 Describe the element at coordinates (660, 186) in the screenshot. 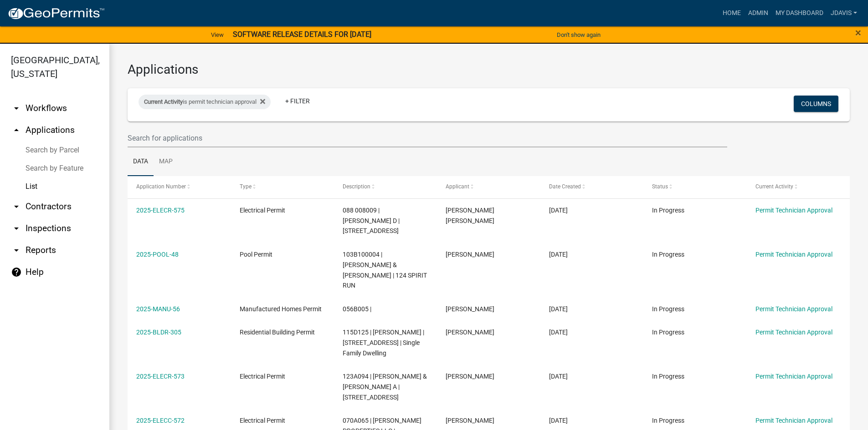

I see `span: Status` at that location.